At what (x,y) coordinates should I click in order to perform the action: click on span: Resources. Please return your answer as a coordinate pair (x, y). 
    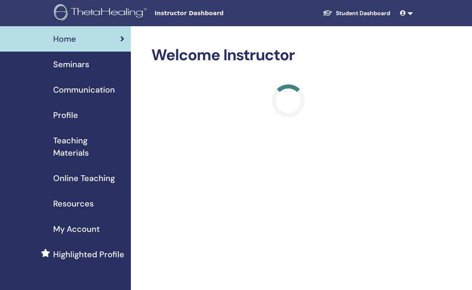
    Looking at the image, I should click on (73, 203).